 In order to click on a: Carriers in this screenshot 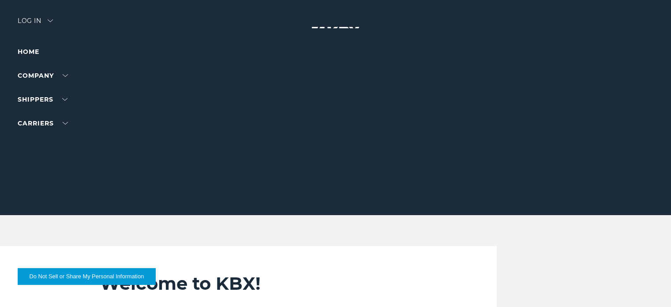, I will do `click(43, 123)`.